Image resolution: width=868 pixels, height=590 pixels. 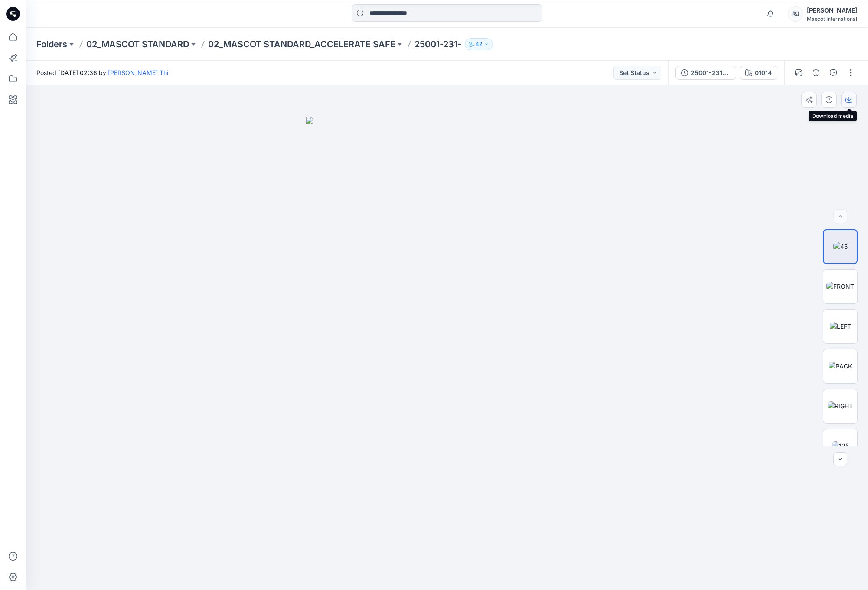 What do you see at coordinates (479, 44) in the screenshot?
I see `p: 42` at bounding box center [479, 44].